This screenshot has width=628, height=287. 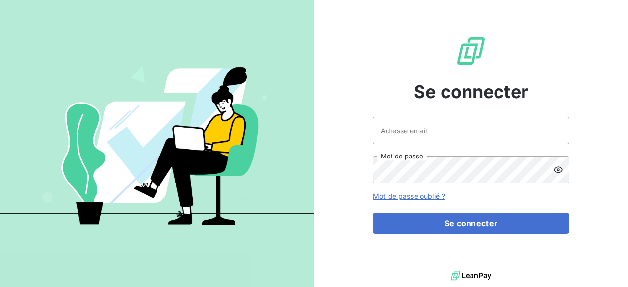 What do you see at coordinates (471, 223) in the screenshot?
I see `button: Se connecter` at bounding box center [471, 223].